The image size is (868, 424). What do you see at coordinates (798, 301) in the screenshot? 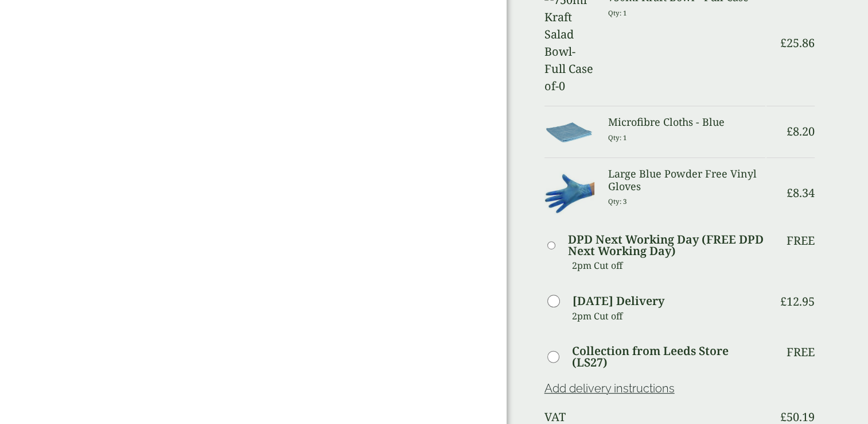
I see `bdi: 12.95` at bounding box center [798, 301].